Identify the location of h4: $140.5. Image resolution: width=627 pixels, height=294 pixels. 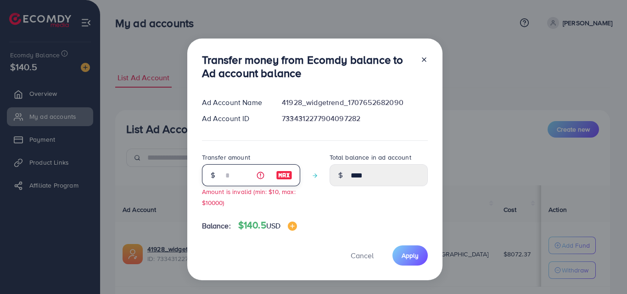
(268, 226).